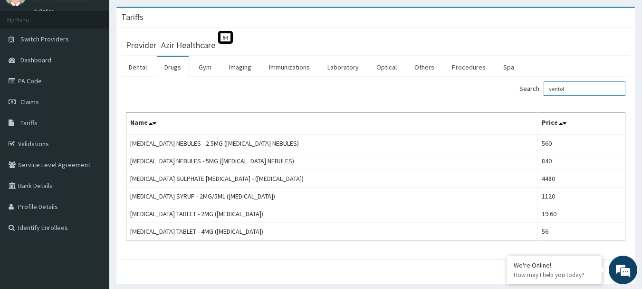 The width and height of the screenshot is (642, 289). Describe the element at coordinates (332, 124) in the screenshot. I see `th: Name` at that location.